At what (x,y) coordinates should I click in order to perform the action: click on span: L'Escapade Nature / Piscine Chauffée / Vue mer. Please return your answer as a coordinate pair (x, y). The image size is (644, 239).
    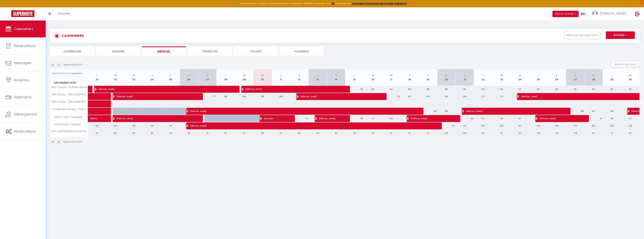
    Looking at the image, I should click on (69, 109).